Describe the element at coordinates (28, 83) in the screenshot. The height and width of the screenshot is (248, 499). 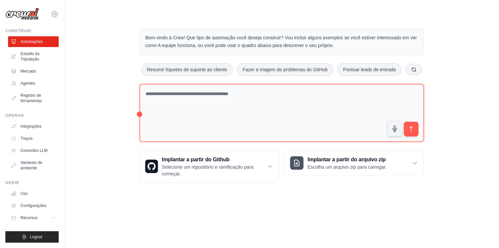
I see `font: Agentes` at that location.